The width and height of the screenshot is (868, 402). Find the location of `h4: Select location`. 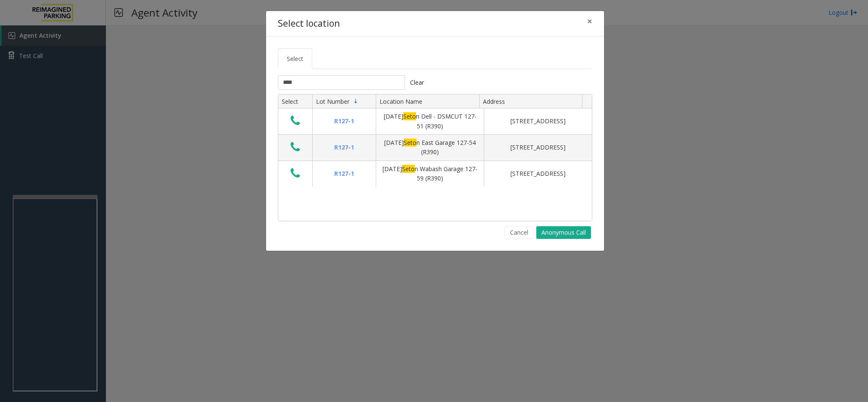

h4: Select location is located at coordinates (309, 24).